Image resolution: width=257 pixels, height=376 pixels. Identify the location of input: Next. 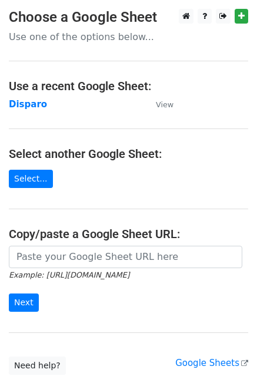
(24, 302).